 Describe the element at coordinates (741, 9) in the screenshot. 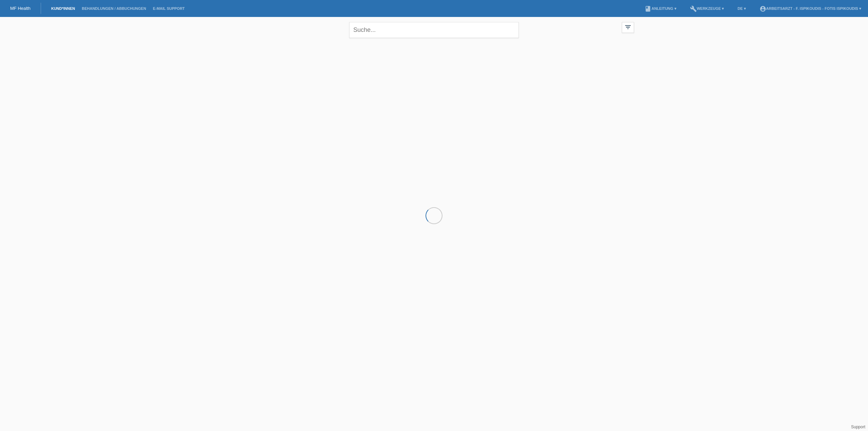

I see `a: DE ▾` at that location.